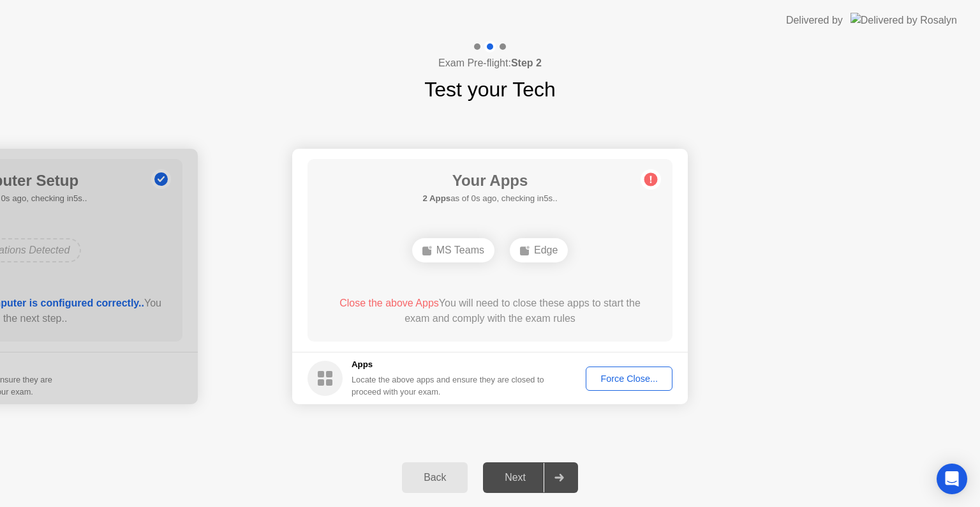  I want to click on div: Locate the above apps and ensure they are closed to proceed with your exam., so click(448, 385).